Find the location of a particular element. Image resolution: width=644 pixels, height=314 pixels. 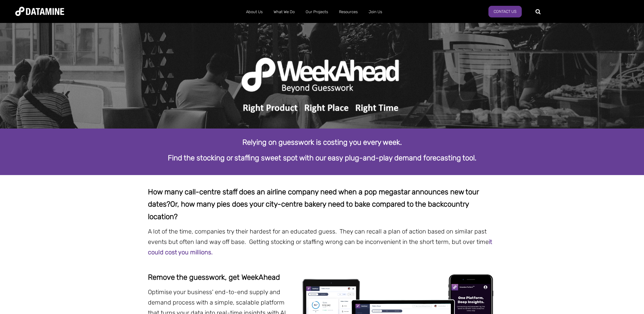

a: What We Do is located at coordinates (284, 12).